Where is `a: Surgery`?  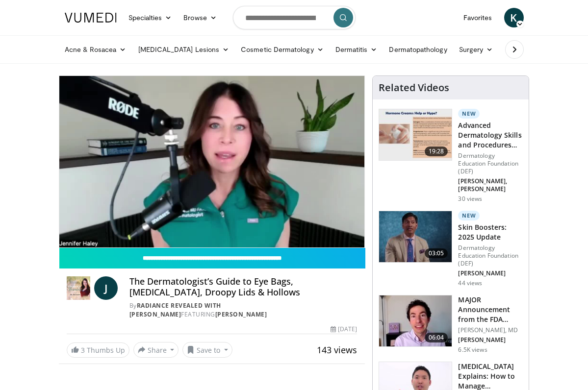 a: Surgery is located at coordinates (476, 49).